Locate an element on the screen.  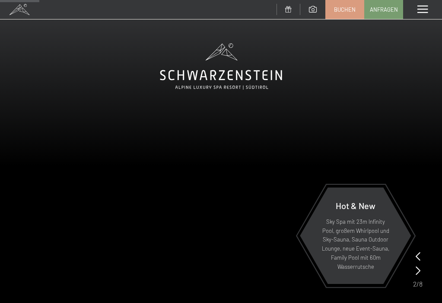
span: Anfragen is located at coordinates (384, 10).